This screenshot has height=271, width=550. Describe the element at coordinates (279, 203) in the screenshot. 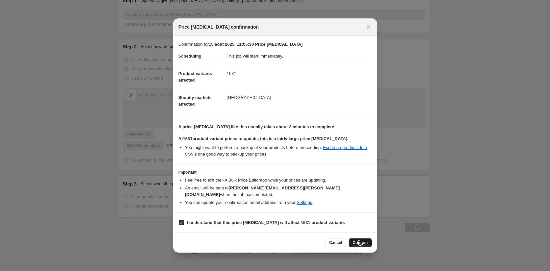

I see `li: You can update your confirmation email address from your .` at that location.